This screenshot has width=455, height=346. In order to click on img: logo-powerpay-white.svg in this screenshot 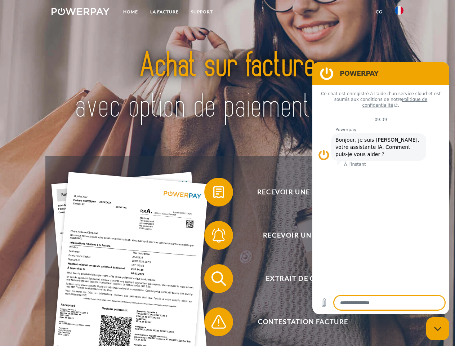, I will do `click(80, 12)`.